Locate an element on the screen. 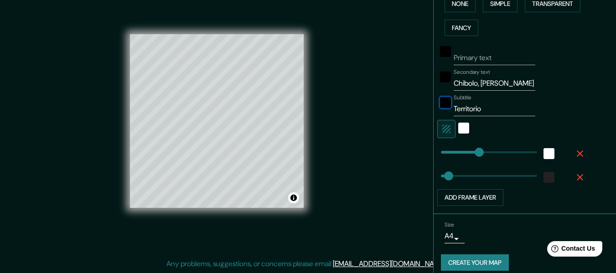 Image resolution: width=616 pixels, height=273 pixels. button: Fancy is located at coordinates (461, 28).